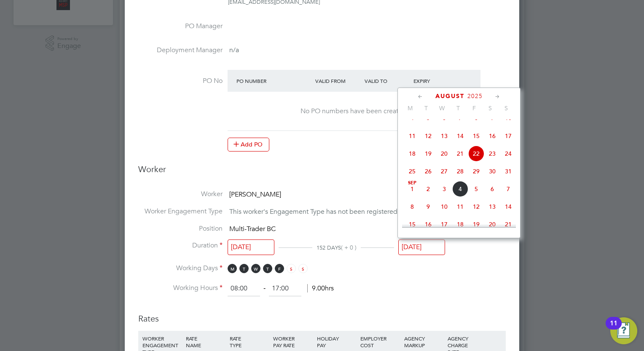 The height and width of the screenshot is (351, 644). Describe the element at coordinates (234, 50) in the screenshot. I see `span: n/a` at that location.